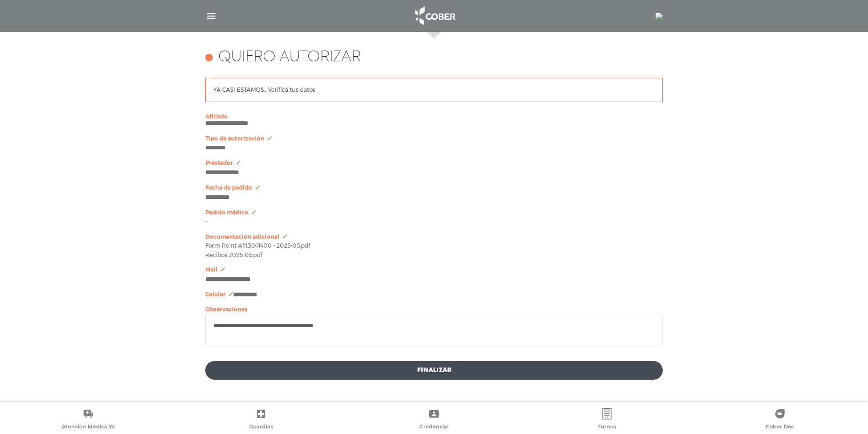  Describe the element at coordinates (434, 310) in the screenshot. I see `p: Observaciones` at that location.